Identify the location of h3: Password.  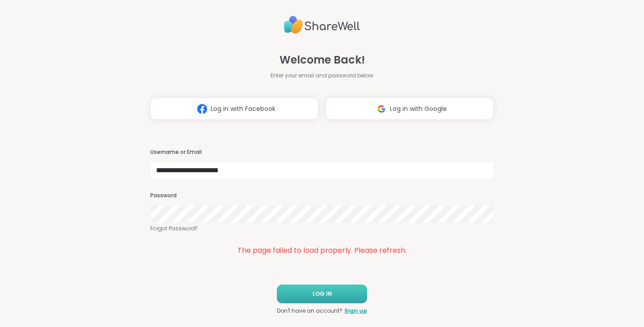
(322, 195).